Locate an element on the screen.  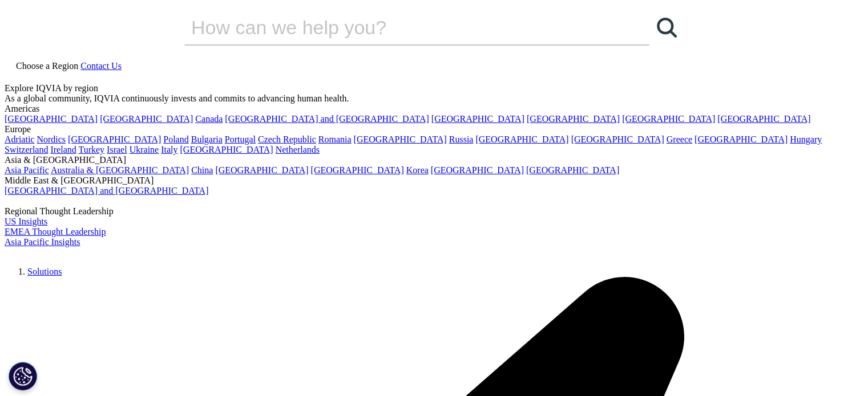
a: Asia Pacific Insights is located at coordinates (43, 242).